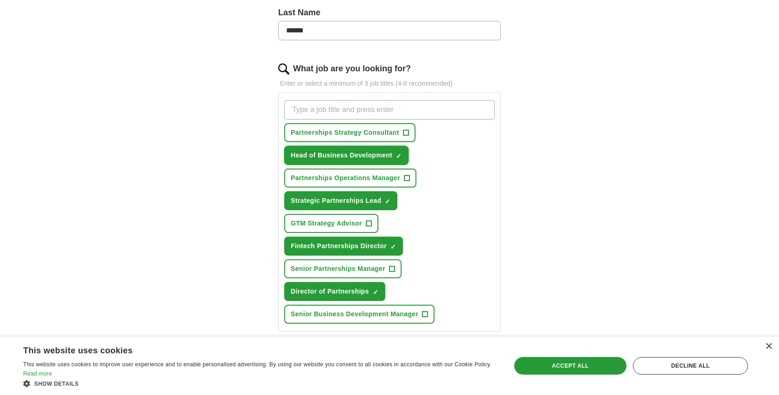  I want to click on span: This website uses cookies to improve user experience and to enable personalised advertising. By u..., so click(257, 365).